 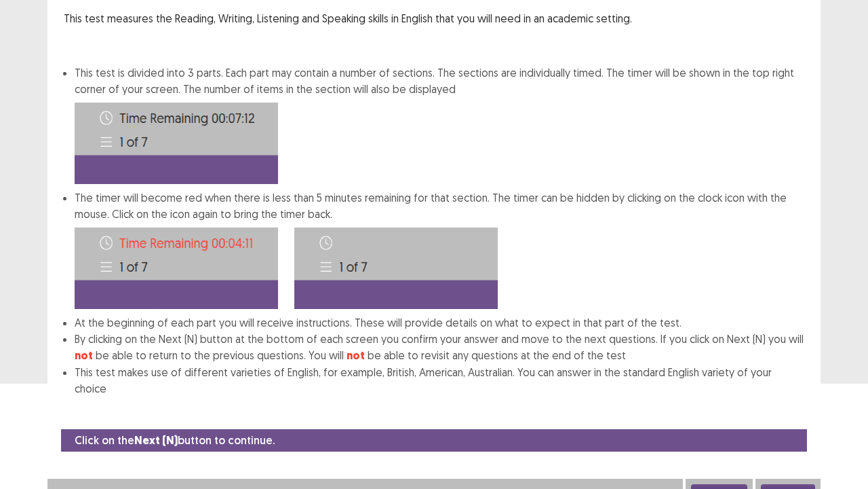 I want to click on p: Click on the button to continue., so click(x=174, y=439).